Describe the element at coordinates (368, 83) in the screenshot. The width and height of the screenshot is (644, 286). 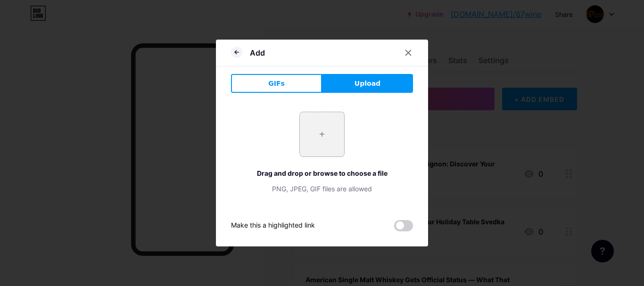
I see `span: Upload` at that location.